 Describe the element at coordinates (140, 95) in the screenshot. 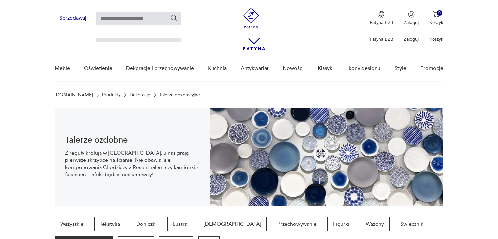

I see `a: Dekoracje` at that location.